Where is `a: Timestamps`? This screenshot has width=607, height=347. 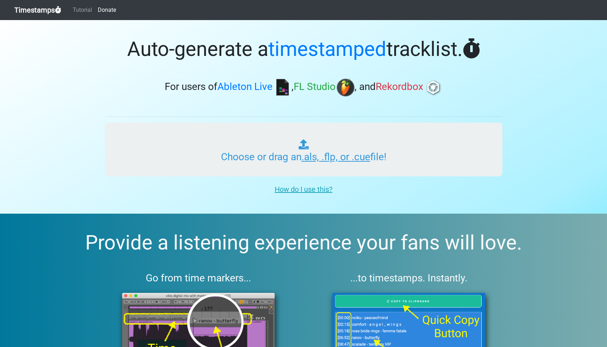
a: Timestamps is located at coordinates (38, 10).